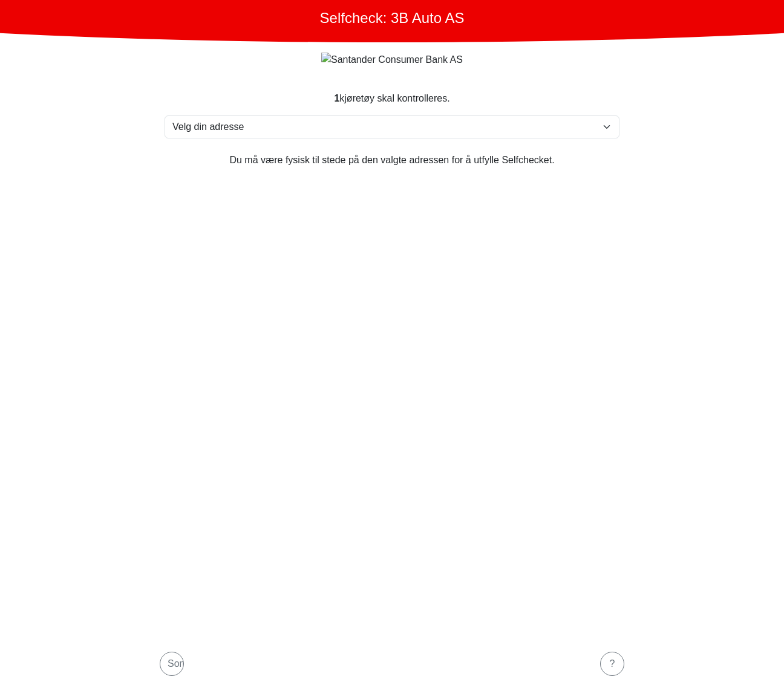 The height and width of the screenshot is (688, 784). What do you see at coordinates (392, 161) in the screenshot?
I see `p: Du må være fysisk til stede på den valgte adressen for å utfylle Selfchecket.` at bounding box center [392, 161].